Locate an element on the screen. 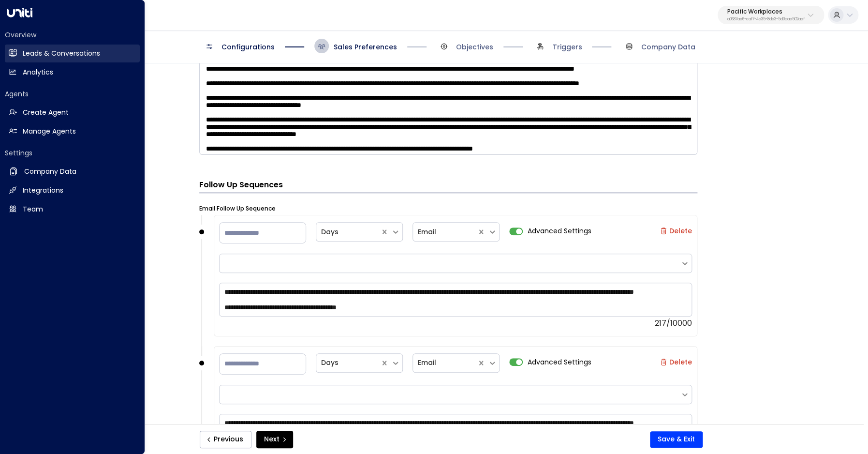 Image resolution: width=868 pixels, height=454 pixels. span: Company Data is located at coordinates (668, 47).